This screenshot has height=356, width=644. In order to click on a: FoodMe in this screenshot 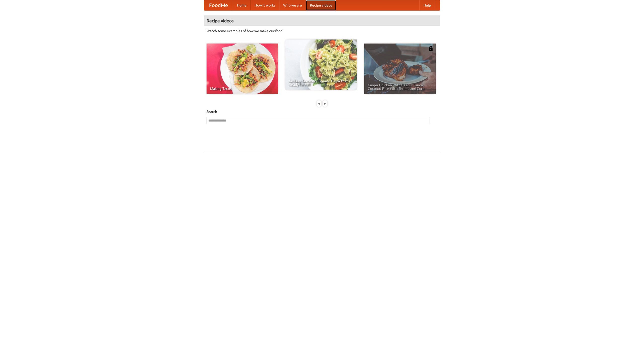, I will do `click(218, 5)`.